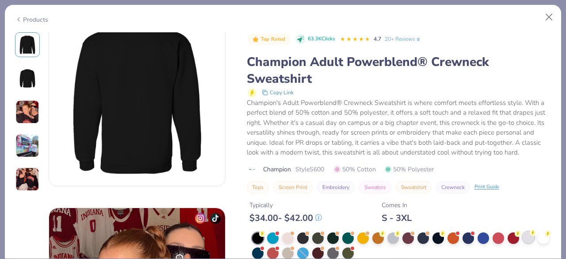 The width and height of the screenshot is (566, 259). Describe the element at coordinates (258, 187) in the screenshot. I see `button: Tops` at that location.